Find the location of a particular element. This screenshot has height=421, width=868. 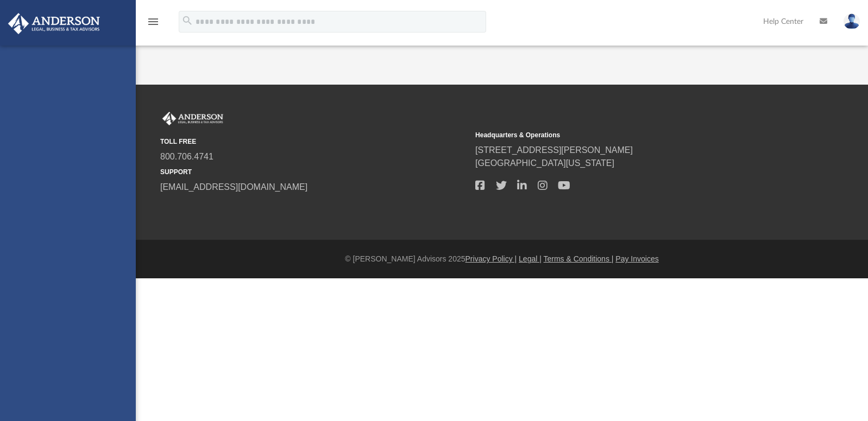

small: SUPPORT is located at coordinates (313, 172).